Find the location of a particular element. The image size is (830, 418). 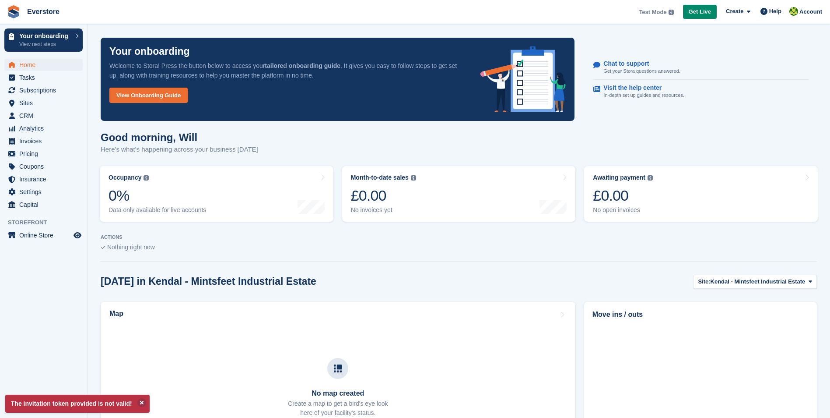

div: Month-to-date sales is located at coordinates (380, 177).